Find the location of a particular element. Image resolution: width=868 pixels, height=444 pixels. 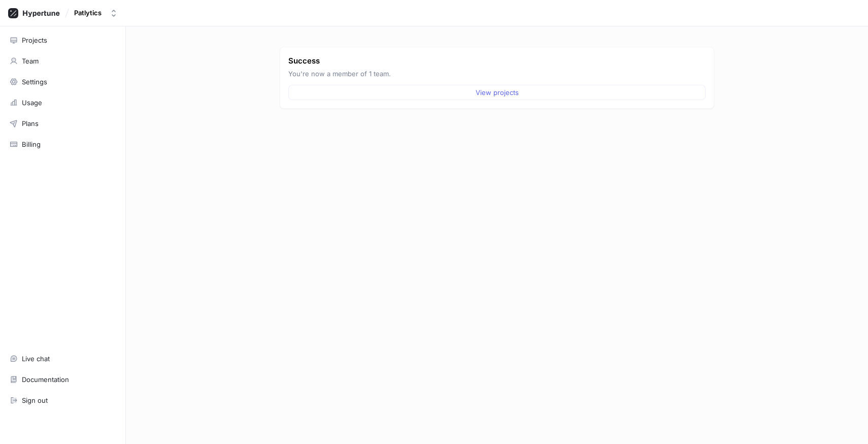

a: Plans is located at coordinates (62, 123).